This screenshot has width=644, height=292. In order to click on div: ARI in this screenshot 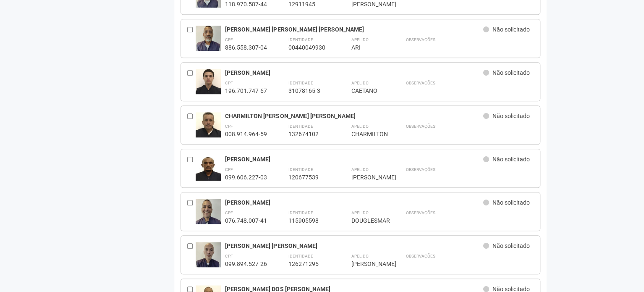, I will do `click(367, 47)`.